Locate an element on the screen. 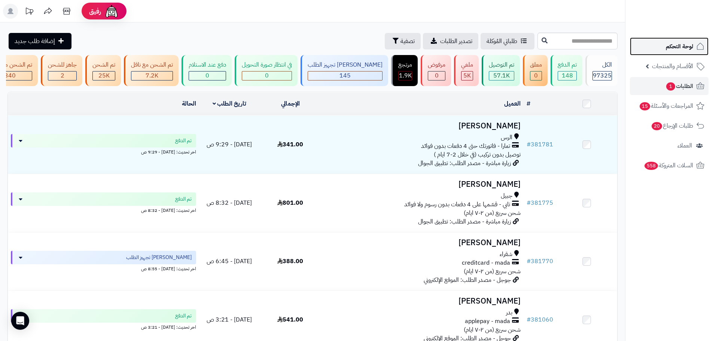 The width and height of the screenshot is (713, 341). a: تحديثات المنصة is located at coordinates (29, 12).